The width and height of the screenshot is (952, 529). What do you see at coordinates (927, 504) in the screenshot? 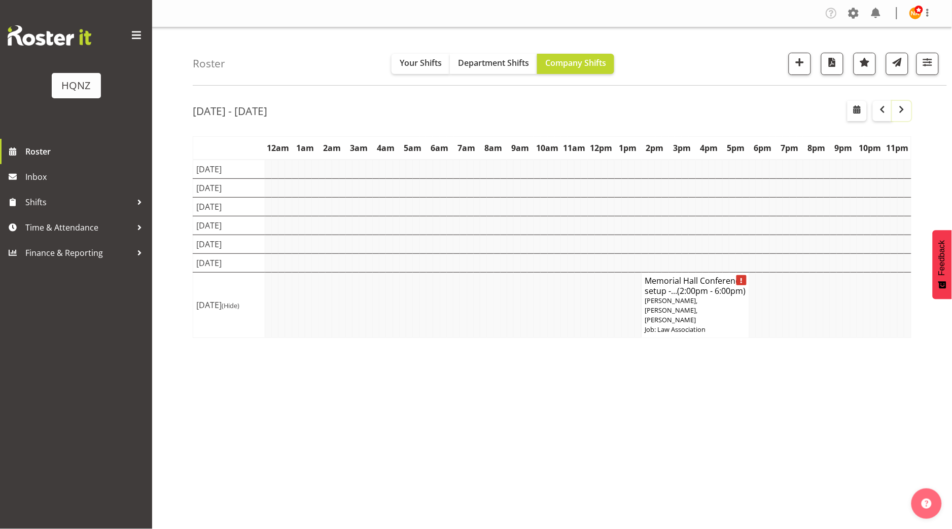
I see `img: help-xxl-2.png` at bounding box center [927, 504].